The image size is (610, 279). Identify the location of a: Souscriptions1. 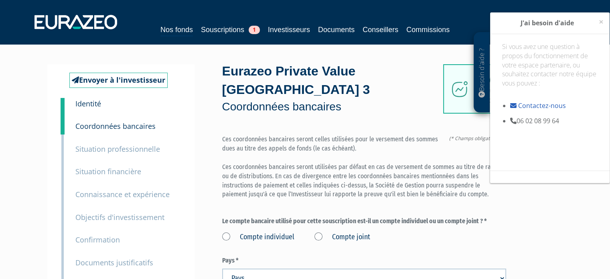
(230, 30).